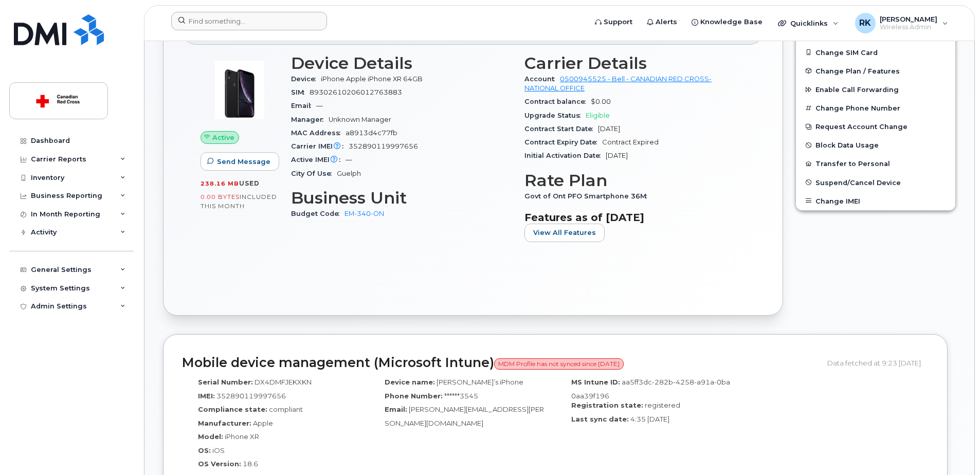  Describe the element at coordinates (300, 92) in the screenshot. I see `span: SIM` at that location.